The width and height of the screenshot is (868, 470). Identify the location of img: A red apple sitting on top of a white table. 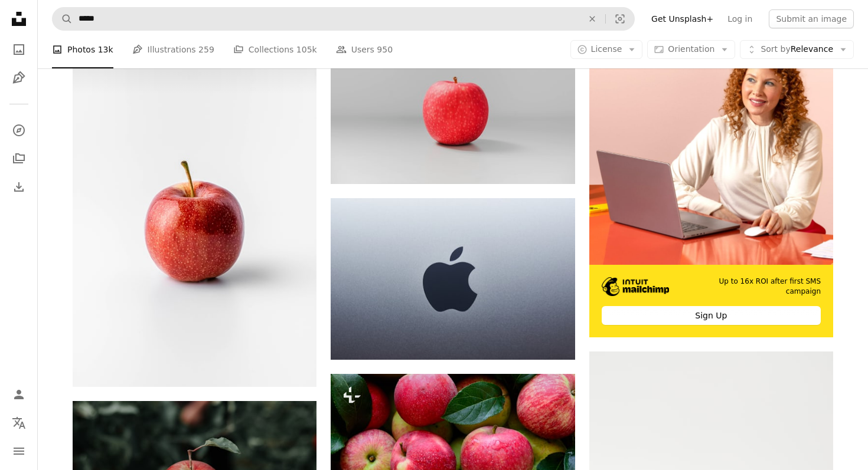
(194, 204).